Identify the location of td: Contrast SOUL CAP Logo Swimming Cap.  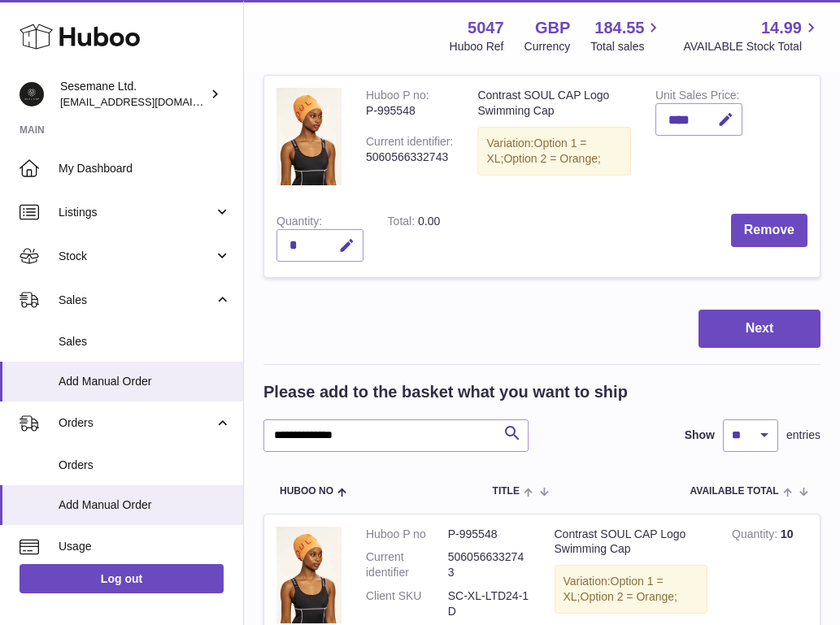
(554, 138).